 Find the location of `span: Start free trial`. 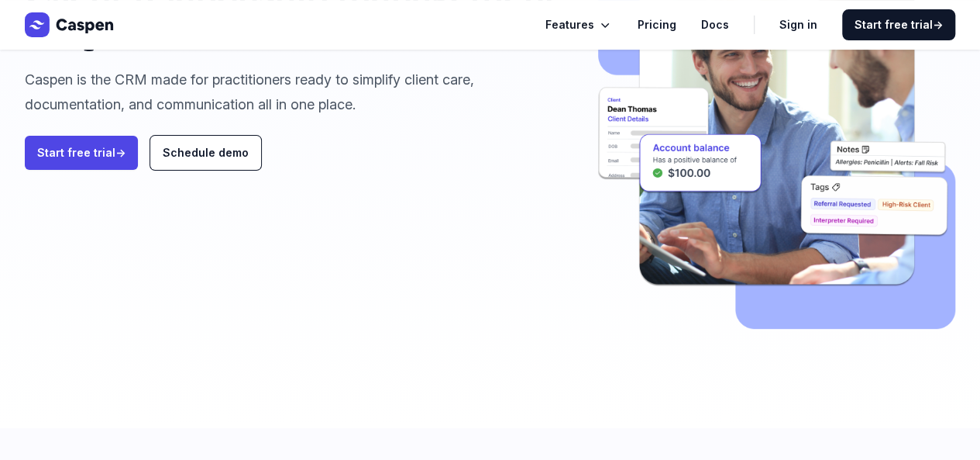

span: Start free trial is located at coordinates (899, 25).